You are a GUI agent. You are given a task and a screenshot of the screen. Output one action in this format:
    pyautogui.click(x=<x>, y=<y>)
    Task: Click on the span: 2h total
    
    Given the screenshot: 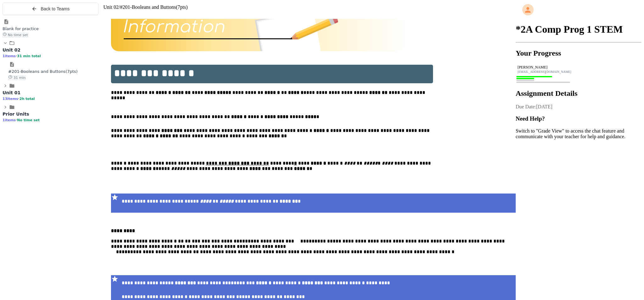 What is the action you would take?
    pyautogui.click(x=27, y=99)
    